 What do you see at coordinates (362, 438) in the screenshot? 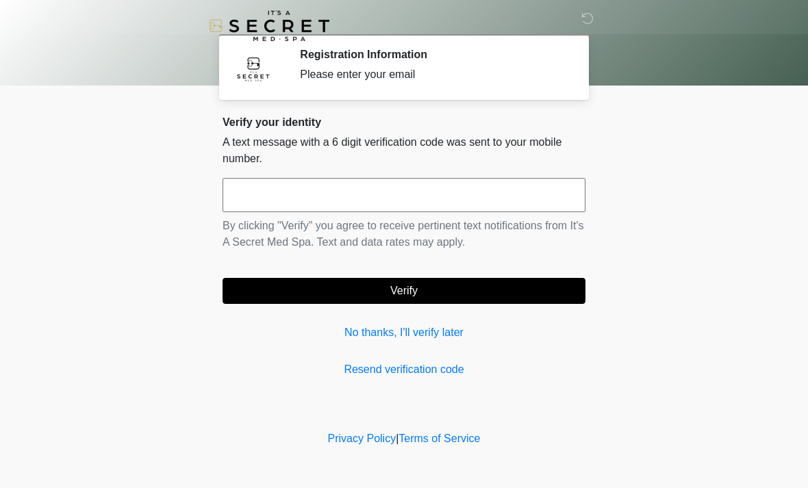
I see `a: Privacy Policy` at bounding box center [362, 438].